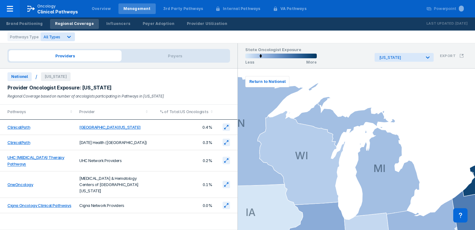 The width and height of the screenshot is (475, 230). I want to click on h3: Export, so click(448, 56).